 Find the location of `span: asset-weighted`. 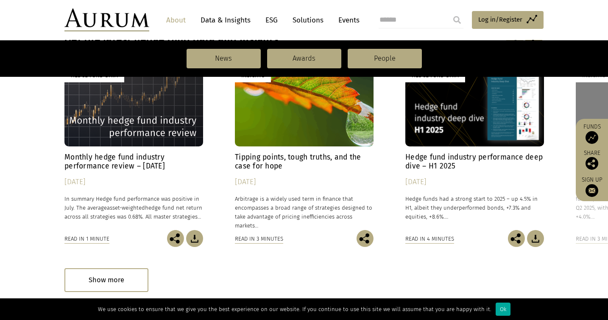

span: asset-weighted is located at coordinates (126, 207).